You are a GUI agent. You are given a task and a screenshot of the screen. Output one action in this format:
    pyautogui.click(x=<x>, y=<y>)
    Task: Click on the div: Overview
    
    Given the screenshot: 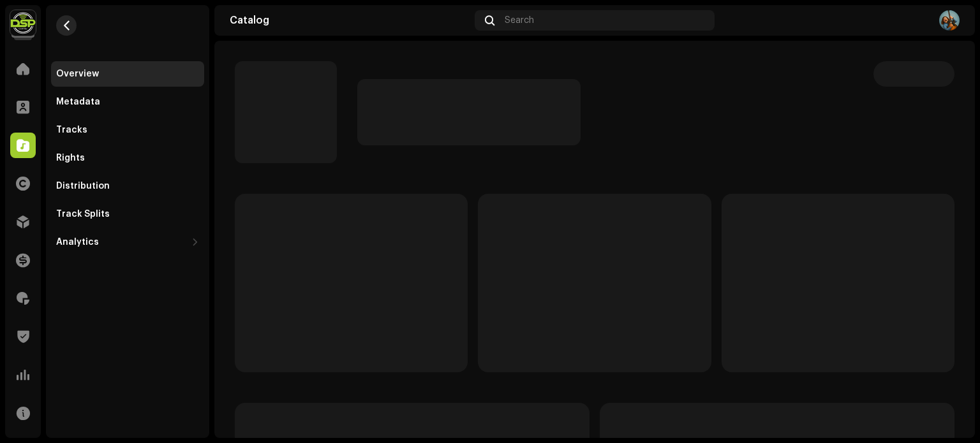 What is the action you would take?
    pyautogui.click(x=77, y=74)
    